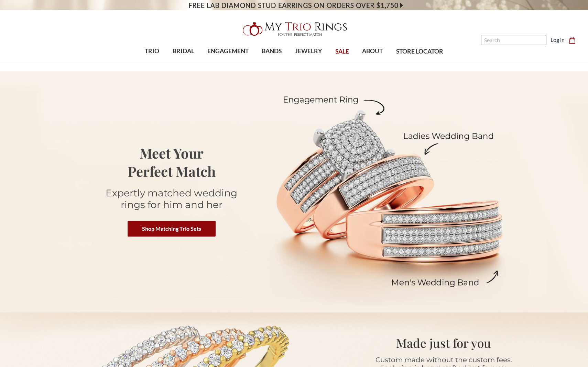 The width and height of the screenshot is (588, 367). I want to click on a: Shop Matching Trio Sets, so click(171, 229).